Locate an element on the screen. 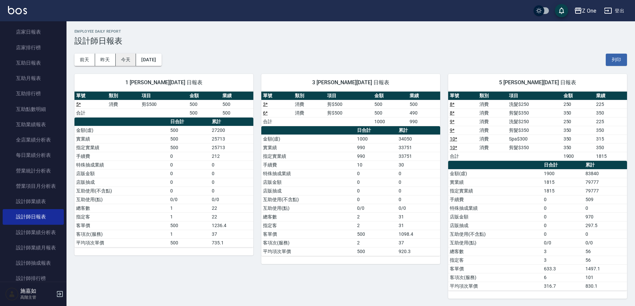 Image resolution: width=635 pixels, height=306 pixels. a: 設計師業績表 is located at coordinates (33, 201).